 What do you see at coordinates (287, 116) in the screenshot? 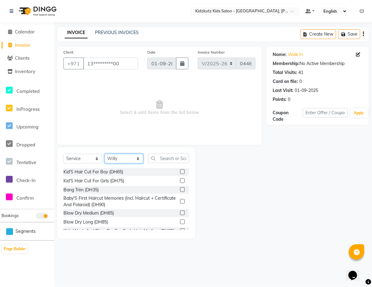
I see `div: Coupon Code` at bounding box center [287, 116].